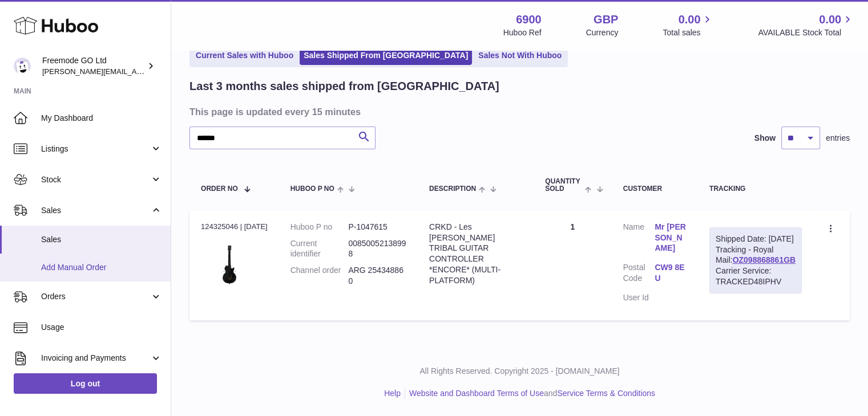 This screenshot has height=416, width=868. I want to click on a: Website and Dashboard Terms of Use, so click(477, 394).